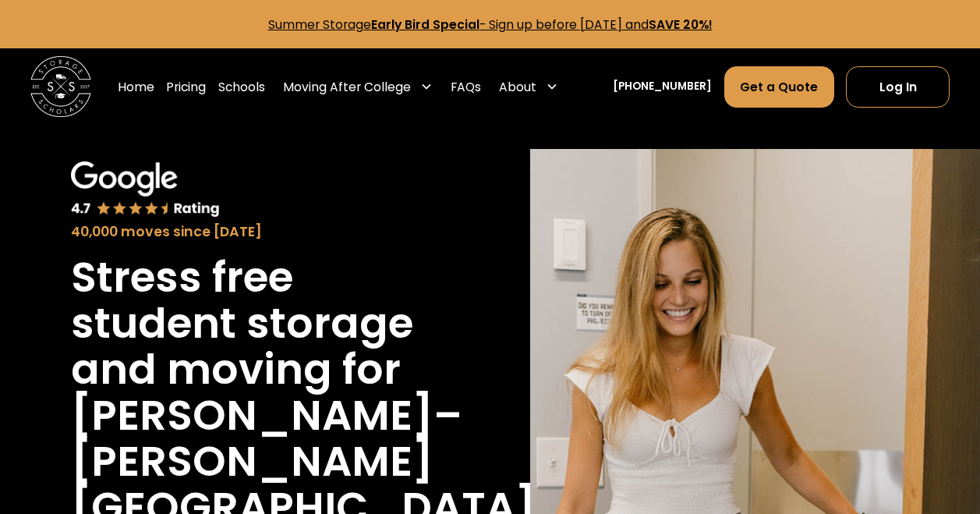 The width and height of the screenshot is (980, 514). What do you see at coordinates (241, 87) in the screenshot?
I see `a: Schools` at bounding box center [241, 87].